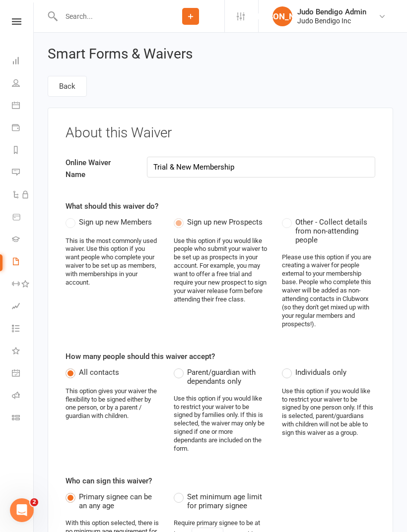  Describe the element at coordinates (23, 61) in the screenshot. I see `a: Dashboard` at that location.